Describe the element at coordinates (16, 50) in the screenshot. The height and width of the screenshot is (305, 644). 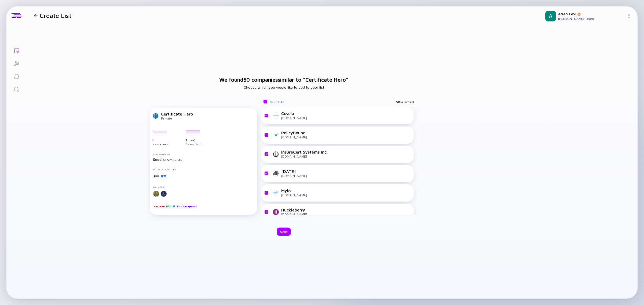
I see `a: Lists` at that location.